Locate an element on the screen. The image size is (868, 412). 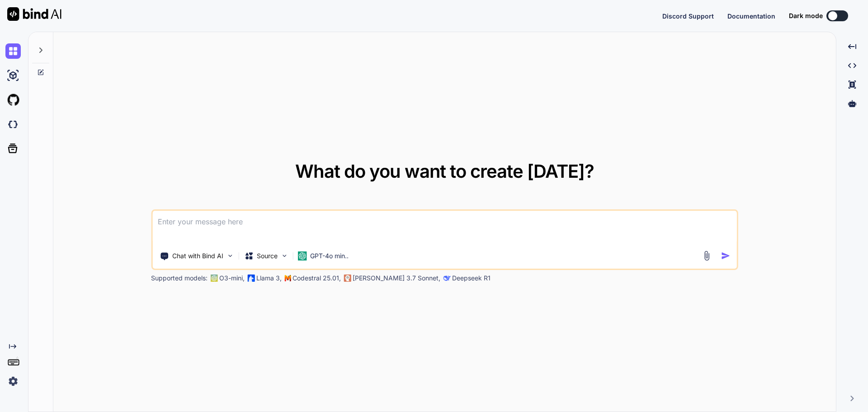
img: GPT-4o mini is located at coordinates (302, 256).